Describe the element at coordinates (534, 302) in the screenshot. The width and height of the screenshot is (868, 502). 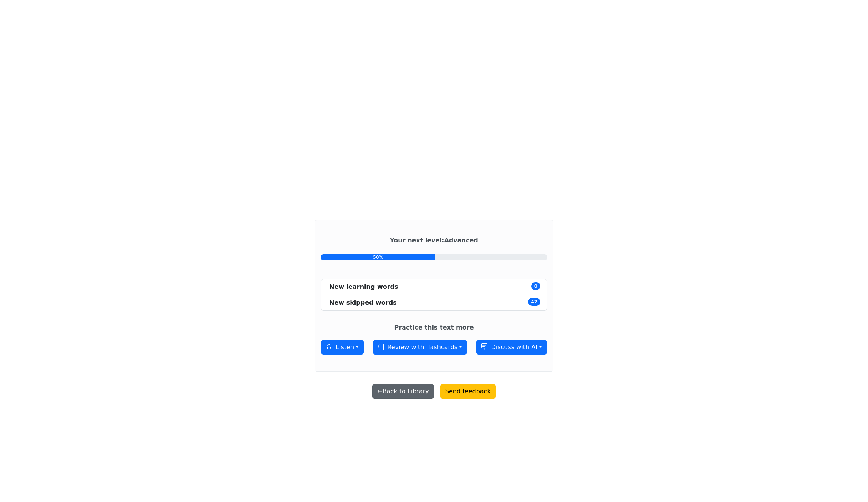
I see `span: 47` at that location.